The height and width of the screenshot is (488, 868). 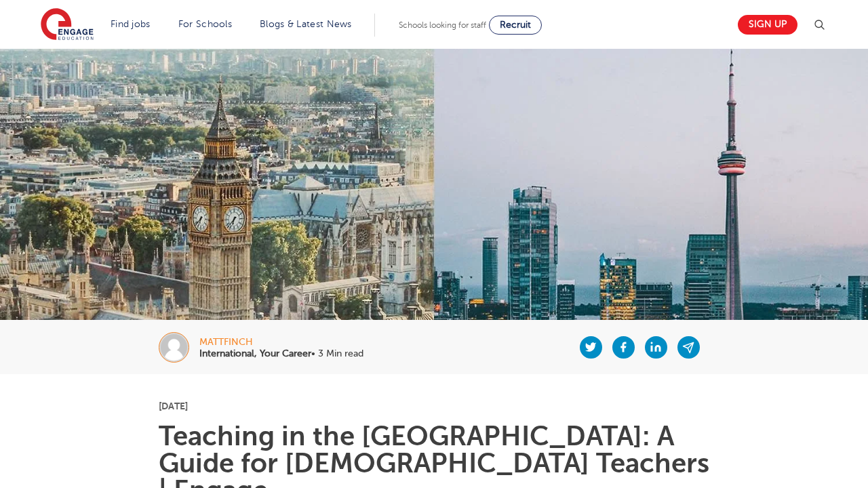 I want to click on a: Blogs & Latest News, so click(x=306, y=23).